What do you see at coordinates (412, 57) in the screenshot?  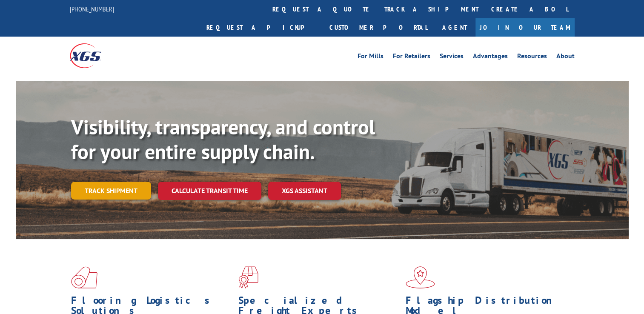 I see `a: For Retailers` at bounding box center [412, 57].